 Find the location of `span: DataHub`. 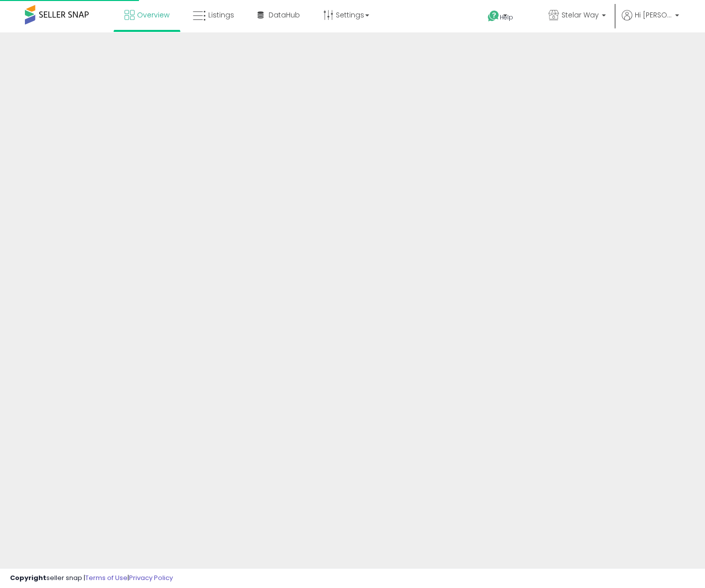

span: DataHub is located at coordinates (284, 15).